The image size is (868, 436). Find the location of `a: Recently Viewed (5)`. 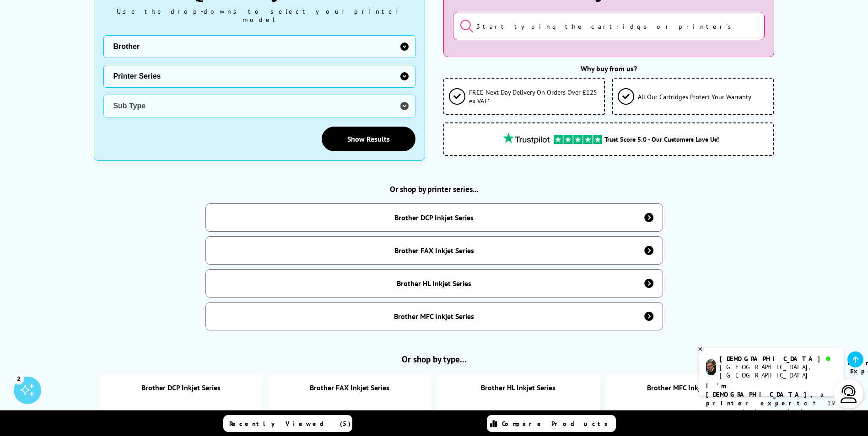

a: Recently Viewed (5) is located at coordinates (288, 423).